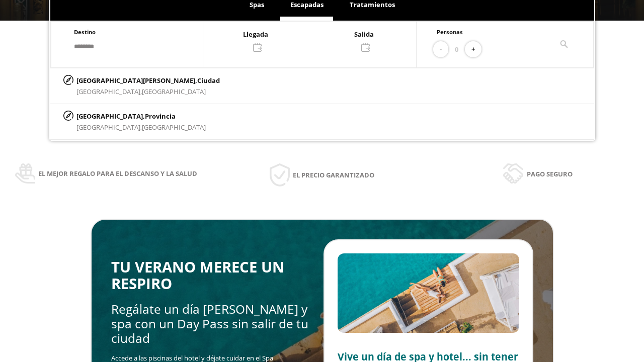 The image size is (644, 362). I want to click on span: Pago seguro, so click(549, 174).